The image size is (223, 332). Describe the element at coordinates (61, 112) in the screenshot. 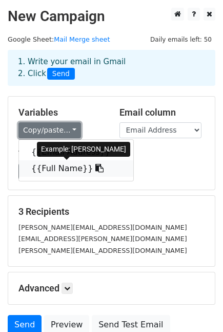

I see `h5: Variables` at that location.